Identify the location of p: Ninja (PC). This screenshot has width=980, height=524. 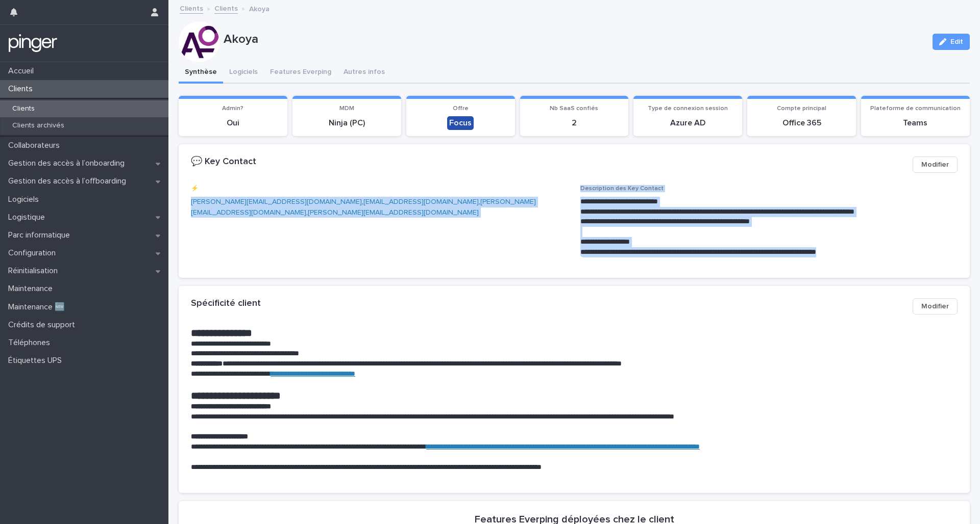
(347, 123).